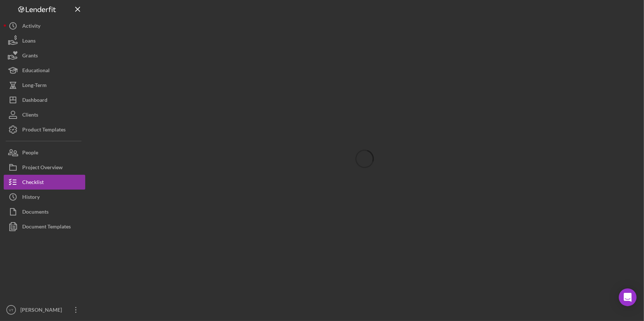 This screenshot has width=644, height=321. Describe the element at coordinates (45, 130) in the screenshot. I see `button: Product Templates` at that location.